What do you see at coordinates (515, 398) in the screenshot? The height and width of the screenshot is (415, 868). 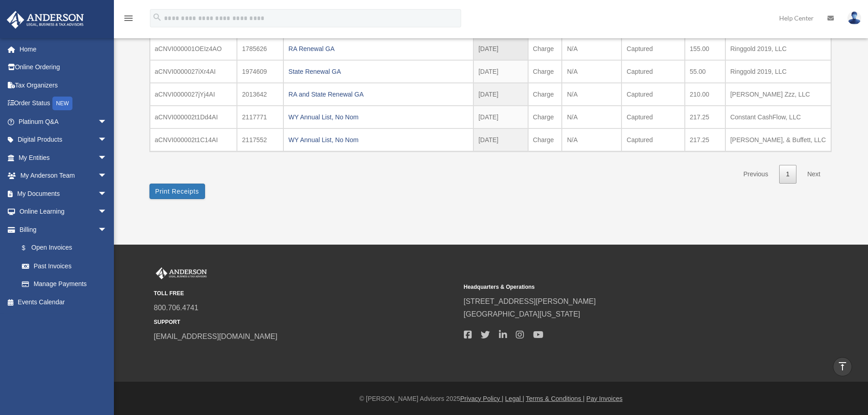 I see `a: Legal |` at bounding box center [515, 398].